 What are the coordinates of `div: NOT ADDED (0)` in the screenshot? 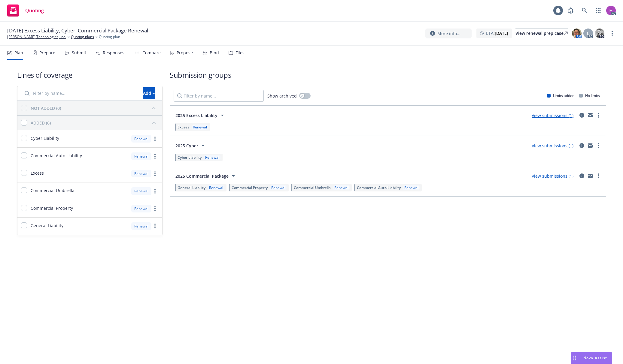 It's located at (46, 108).